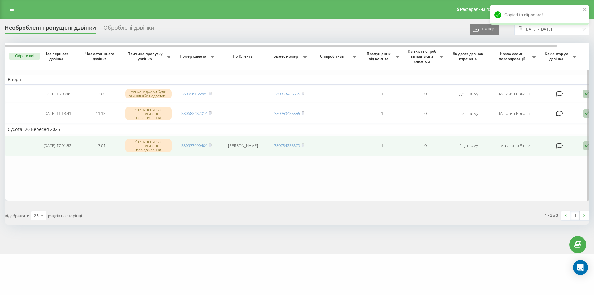 The width and height of the screenshot is (594, 295). I want to click on div: Open Intercom Messenger, so click(580, 267).